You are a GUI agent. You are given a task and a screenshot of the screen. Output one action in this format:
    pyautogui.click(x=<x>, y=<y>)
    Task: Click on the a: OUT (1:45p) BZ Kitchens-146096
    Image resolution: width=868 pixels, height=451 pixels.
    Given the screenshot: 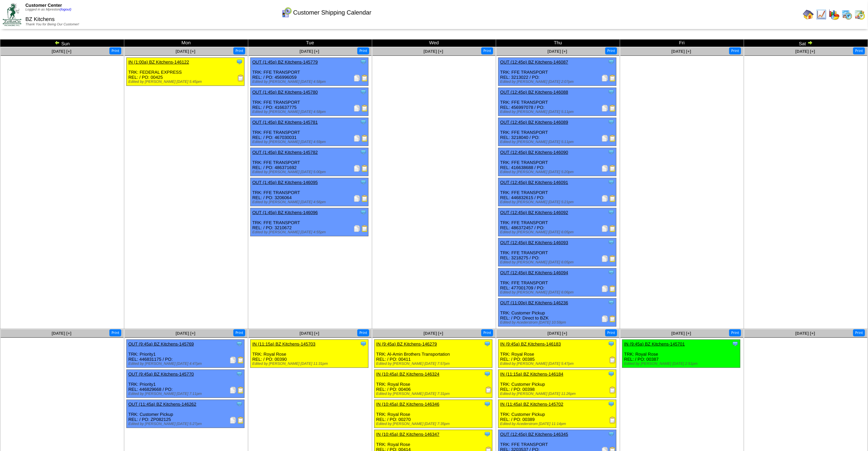 What is the action you would take?
    pyautogui.click(x=285, y=213)
    